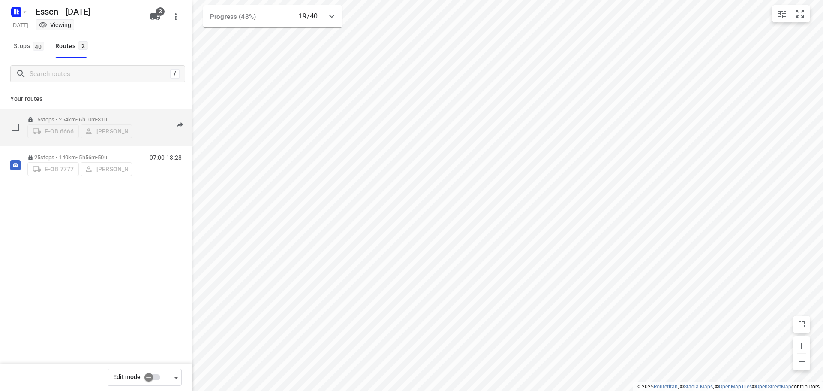 The height and width of the screenshot is (391, 823). What do you see at coordinates (735, 386) in the screenshot?
I see `a: OpenMapTiles` at bounding box center [735, 386].